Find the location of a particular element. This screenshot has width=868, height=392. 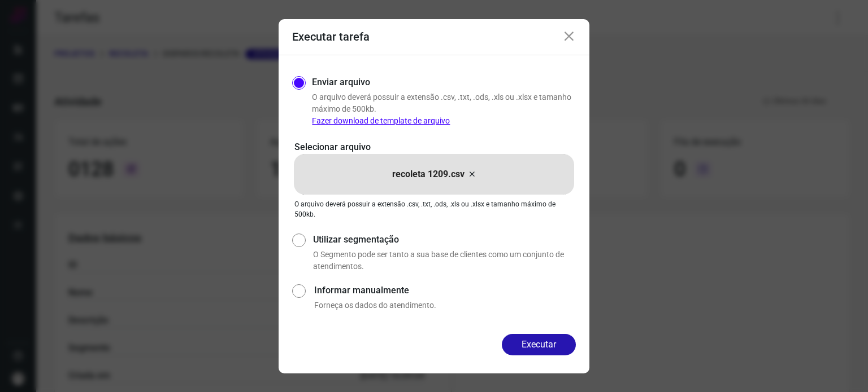

p: recoleta 1209.csv is located at coordinates (428, 174).